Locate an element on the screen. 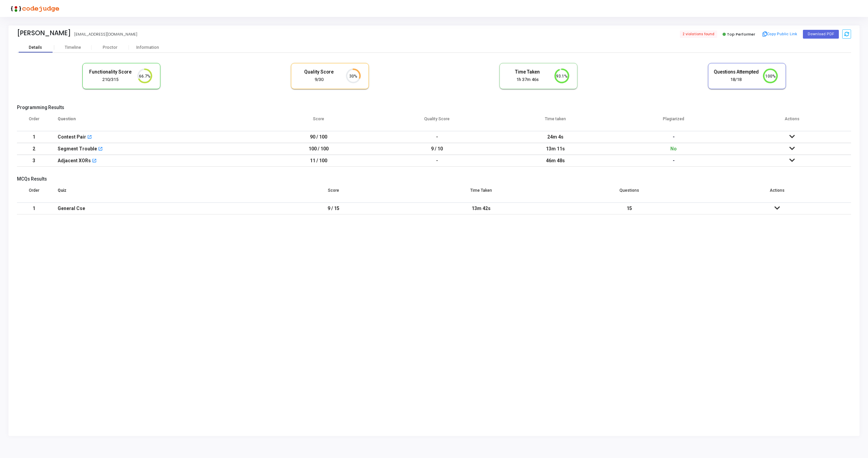 The width and height of the screenshot is (868, 458). h5: Programming Results is located at coordinates (434, 107).